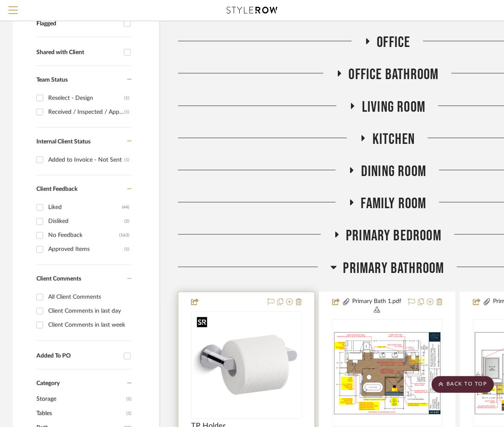  I want to click on div: Shared with Client, so click(78, 52).